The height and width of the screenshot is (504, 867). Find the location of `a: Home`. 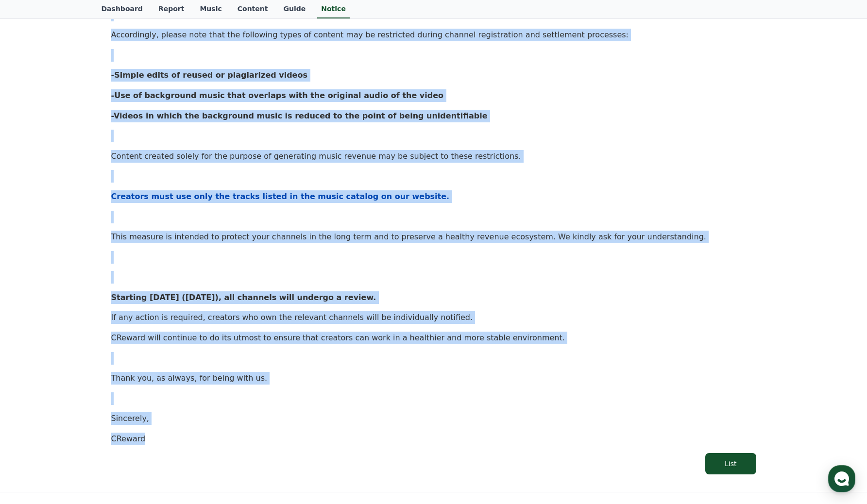

a: Home is located at coordinates (33, 320).